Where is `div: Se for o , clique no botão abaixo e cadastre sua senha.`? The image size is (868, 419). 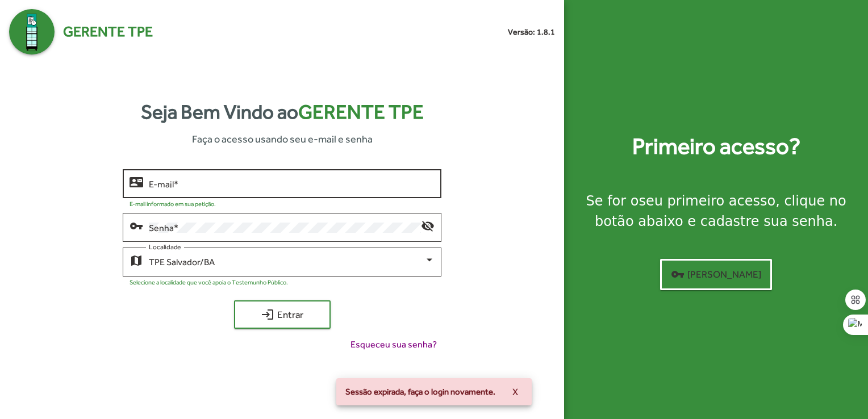 div: Se for o , clique no botão abaixo e cadastre sua senha. is located at coordinates (715, 211).